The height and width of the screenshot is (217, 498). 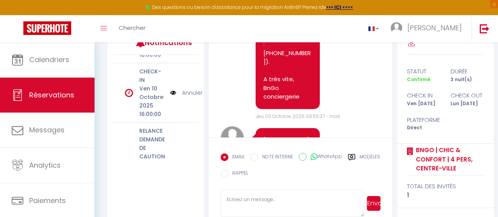 What do you see at coordinates (163, 42) in the screenshot?
I see `h3: Notifications` at bounding box center [163, 42].